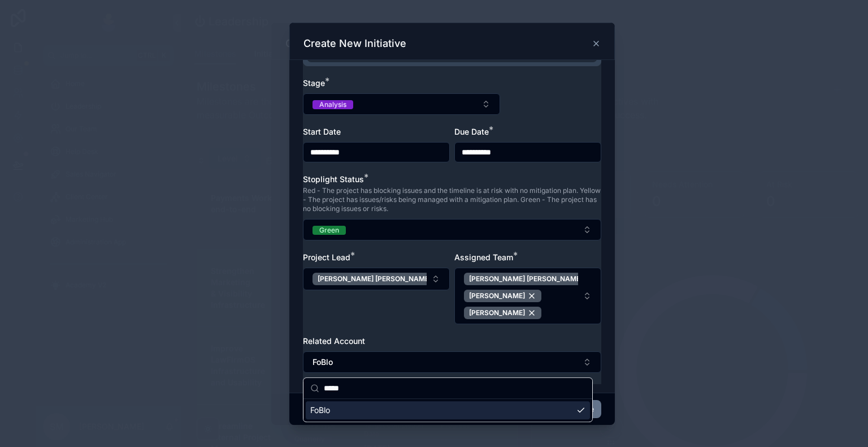 Image resolution: width=868 pixels, height=447 pixels. Describe the element at coordinates (471, 131) in the screenshot. I see `span: Due Date` at that location.